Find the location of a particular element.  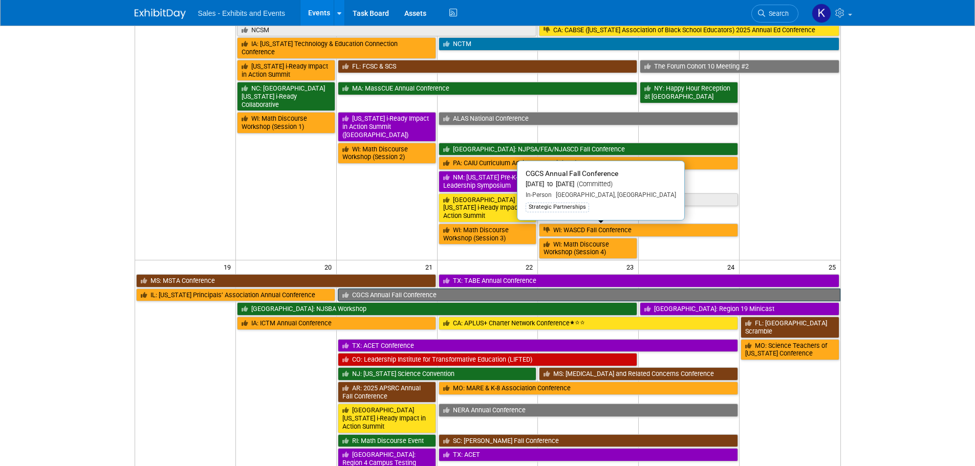

img: ExhibitDay is located at coordinates (160, 14).